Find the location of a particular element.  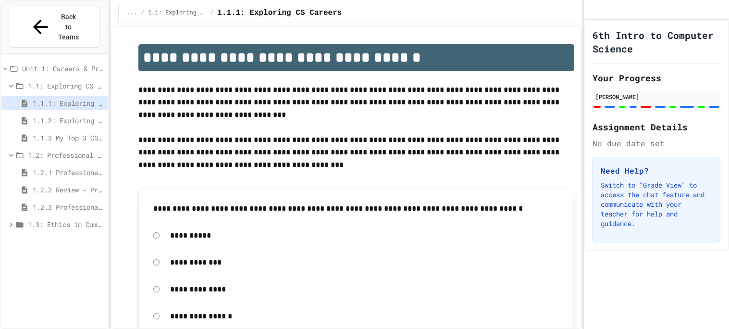

span: 1.2.1 Professional Communication is located at coordinates (68, 172).